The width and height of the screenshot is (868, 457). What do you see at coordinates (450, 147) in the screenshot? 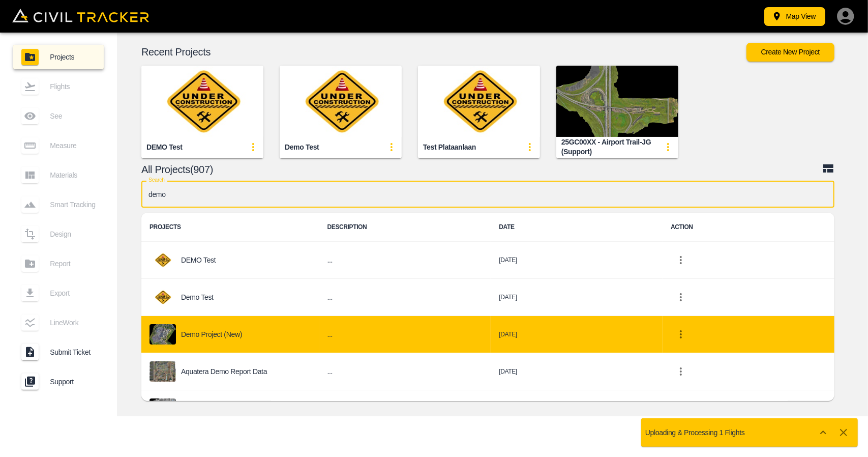
I see `div: Test plataanlaan` at bounding box center [450, 147].